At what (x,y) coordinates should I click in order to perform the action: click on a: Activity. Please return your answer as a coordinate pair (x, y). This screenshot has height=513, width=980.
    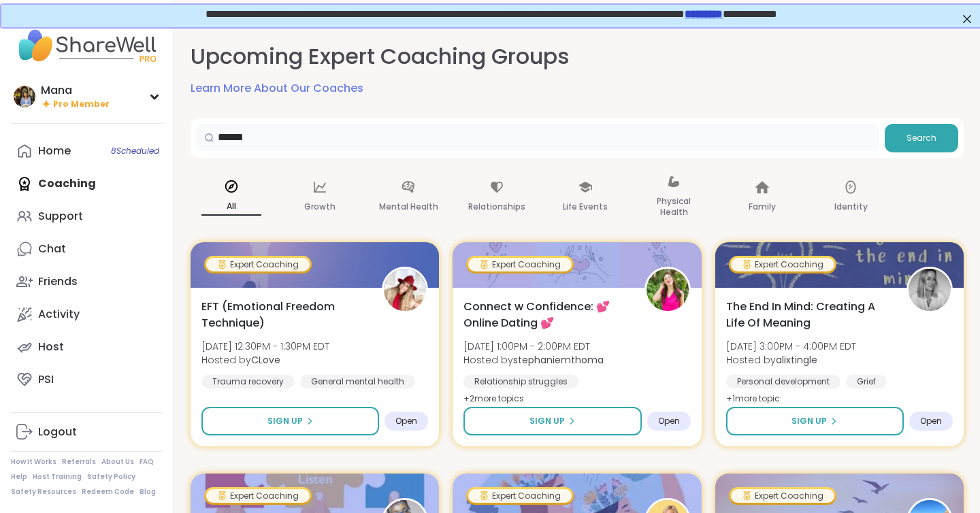
    Looking at the image, I should click on (86, 314).